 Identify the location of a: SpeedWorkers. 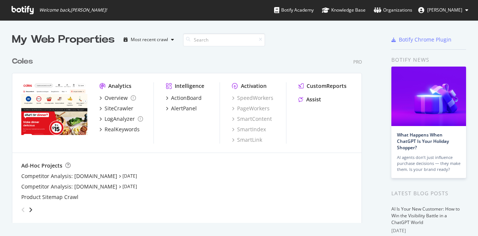
(252, 98).